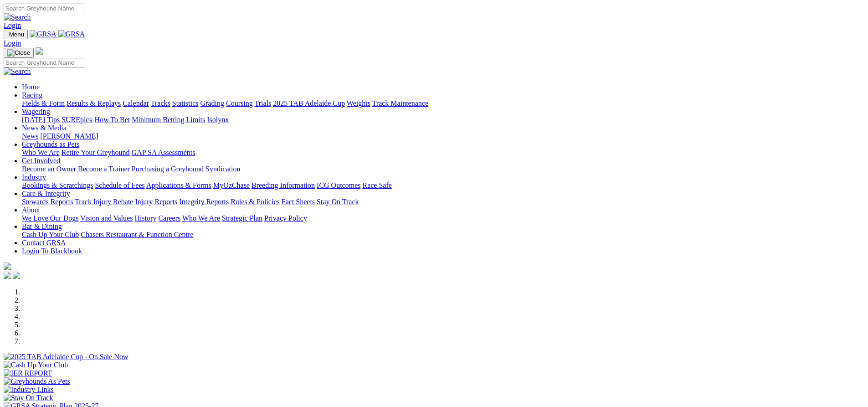 This screenshot has height=407, width=868. Describe the element at coordinates (442, 120) in the screenshot. I see `div: Wagering` at that location.